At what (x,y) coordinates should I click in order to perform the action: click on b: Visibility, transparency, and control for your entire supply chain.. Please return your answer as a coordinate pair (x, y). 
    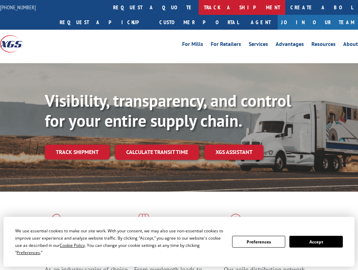
    Looking at the image, I should click on (168, 110).